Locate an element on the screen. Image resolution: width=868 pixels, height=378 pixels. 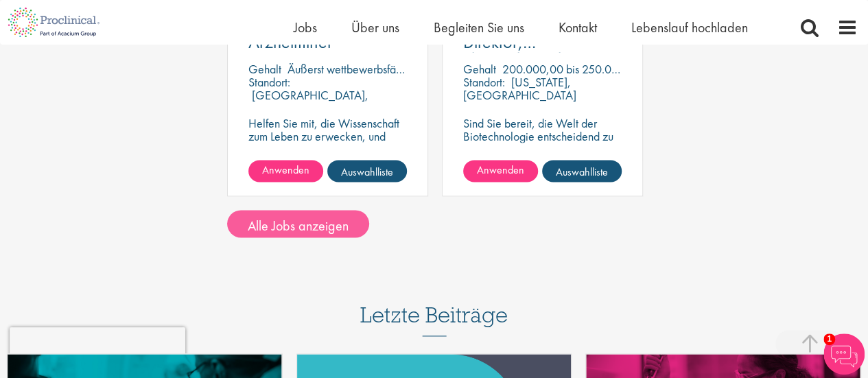
font: Äußerst wettbewerbsfähig is located at coordinates (349, 68).